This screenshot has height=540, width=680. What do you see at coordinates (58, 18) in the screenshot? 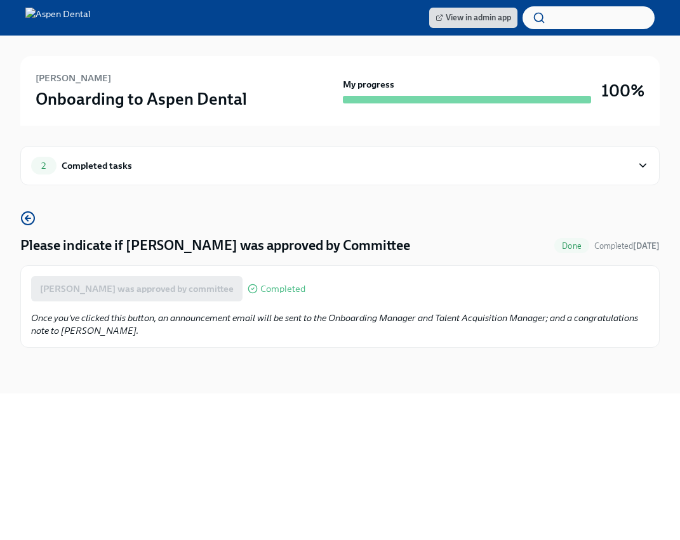
I see `img: Aspen Dental` at bounding box center [58, 18].